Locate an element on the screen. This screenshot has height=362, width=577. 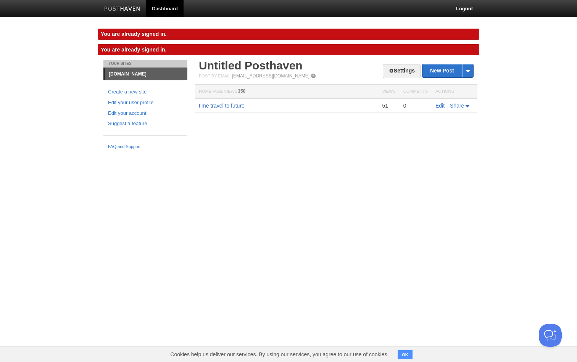
span: Post by Email is located at coordinates (214, 76).